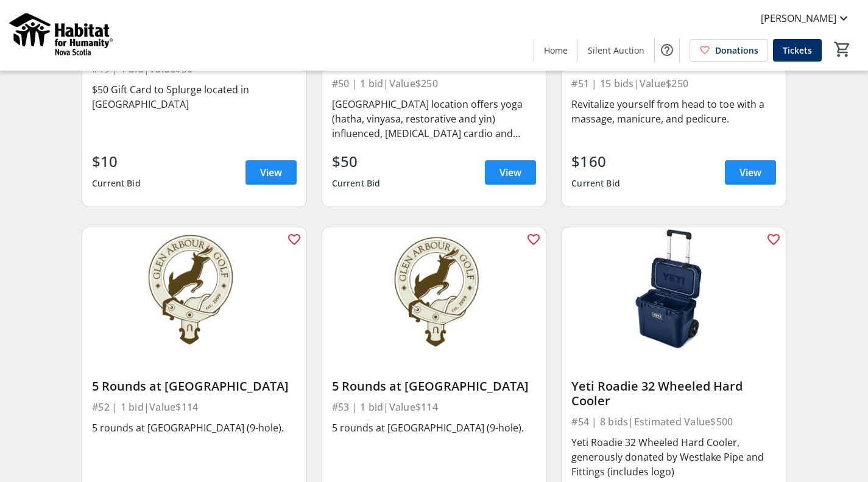  I want to click on div: $50, so click(356, 162).